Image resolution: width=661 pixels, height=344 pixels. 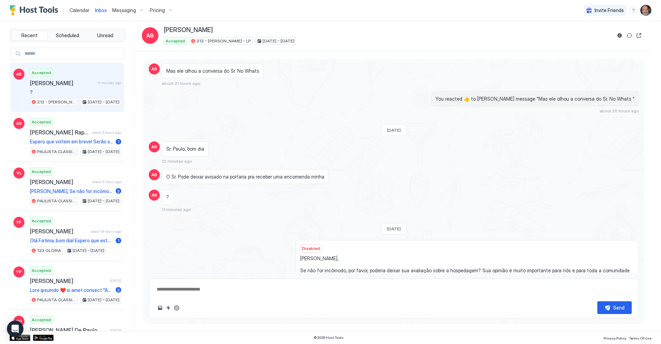 I want to click on div: tab-group, so click(x=67, y=35).